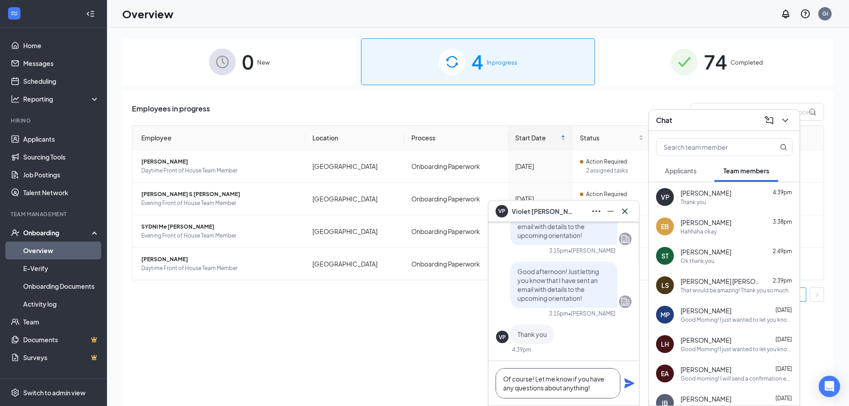 This screenshot has width=849, height=406. I want to click on a: DocumentsCrown, so click(61, 339).